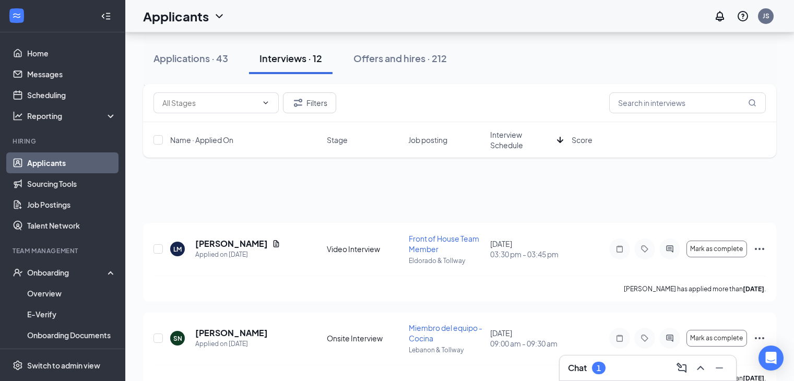  What do you see at coordinates (72, 314) in the screenshot?
I see `a: E-Verify` at bounding box center [72, 314].